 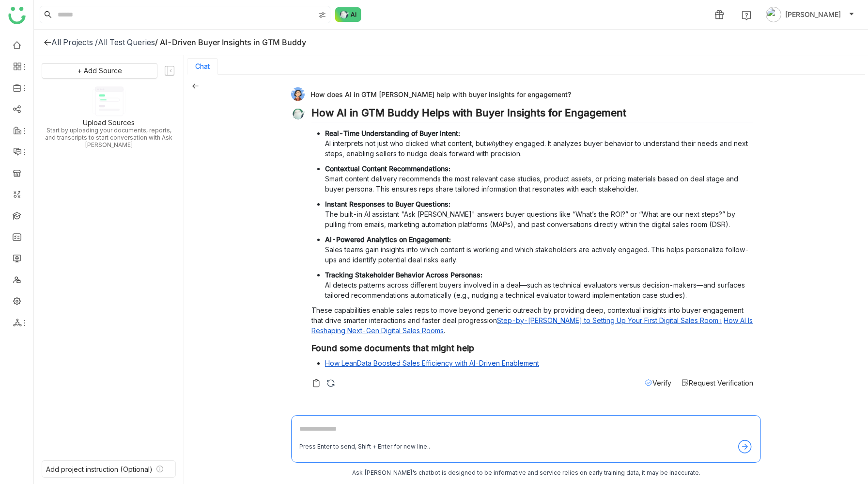 What do you see at coordinates (387, 168) in the screenshot?
I see `strong: Contextual Content Recommendations:` at bounding box center [387, 168].